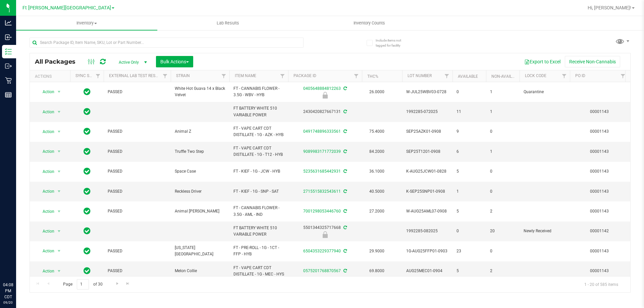  What do you see at coordinates (8, 302) in the screenshot?
I see `p: 09/20` at bounding box center [8, 302].